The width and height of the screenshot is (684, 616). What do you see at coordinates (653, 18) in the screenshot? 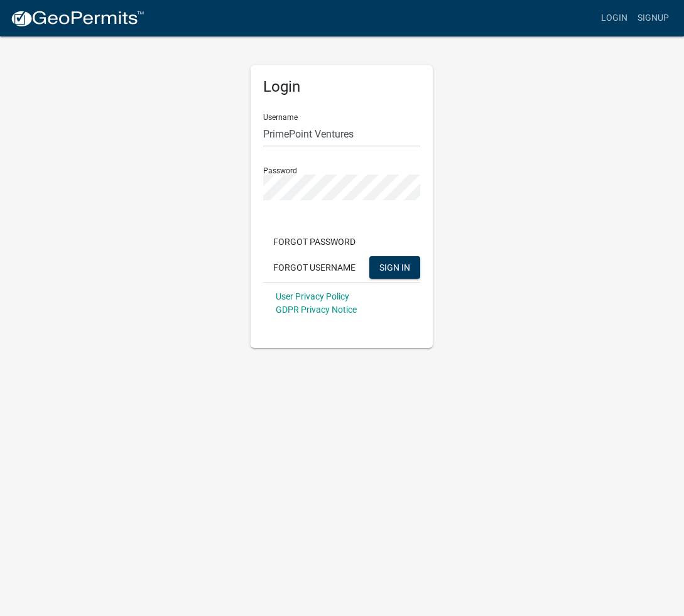
I see `a: Signup` at bounding box center [653, 18].